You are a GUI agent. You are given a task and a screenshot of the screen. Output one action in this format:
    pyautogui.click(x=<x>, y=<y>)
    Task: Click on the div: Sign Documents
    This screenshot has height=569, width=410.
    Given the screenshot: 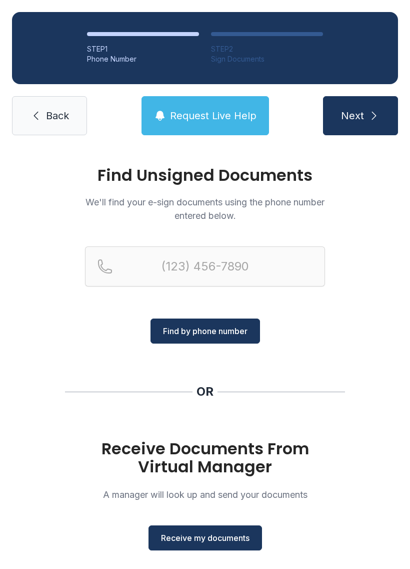 What is the action you would take?
    pyautogui.click(x=267, y=59)
    